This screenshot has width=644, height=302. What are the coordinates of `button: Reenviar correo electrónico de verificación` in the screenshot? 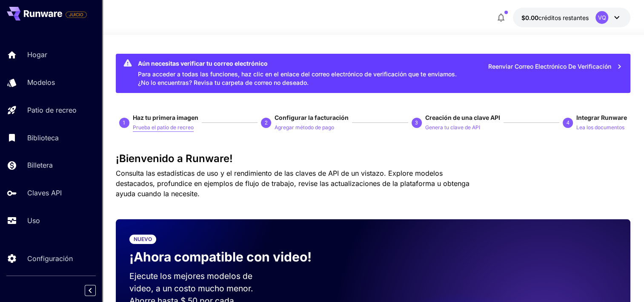 It's located at (555, 67).